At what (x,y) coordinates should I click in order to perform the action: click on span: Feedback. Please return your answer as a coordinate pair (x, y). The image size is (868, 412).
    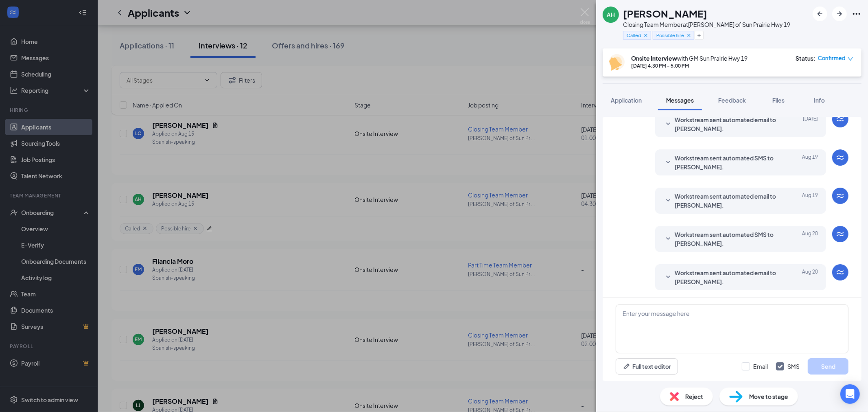
    Looking at the image, I should click on (732, 100).